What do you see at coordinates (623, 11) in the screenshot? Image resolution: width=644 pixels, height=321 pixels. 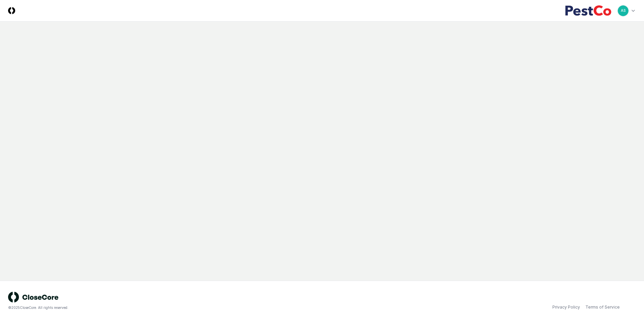 I see `span: AS` at bounding box center [623, 11].